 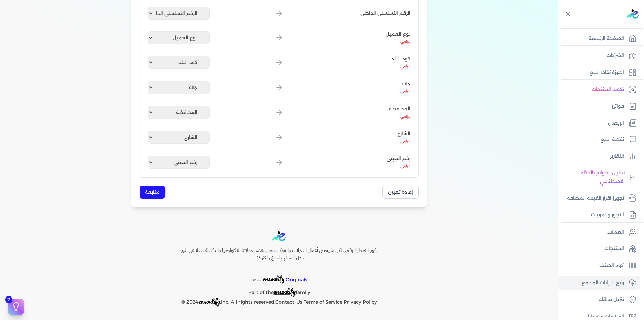 I want to click on p: تنزيل بياناتك, so click(x=612, y=300).